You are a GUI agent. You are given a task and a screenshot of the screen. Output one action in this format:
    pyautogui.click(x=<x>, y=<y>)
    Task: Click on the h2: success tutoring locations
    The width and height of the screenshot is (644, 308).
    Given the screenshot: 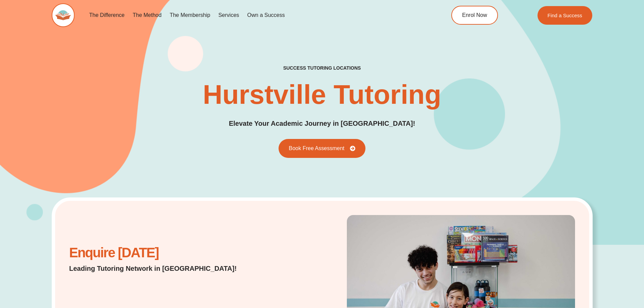 What is the action you would take?
    pyautogui.click(x=322, y=68)
    